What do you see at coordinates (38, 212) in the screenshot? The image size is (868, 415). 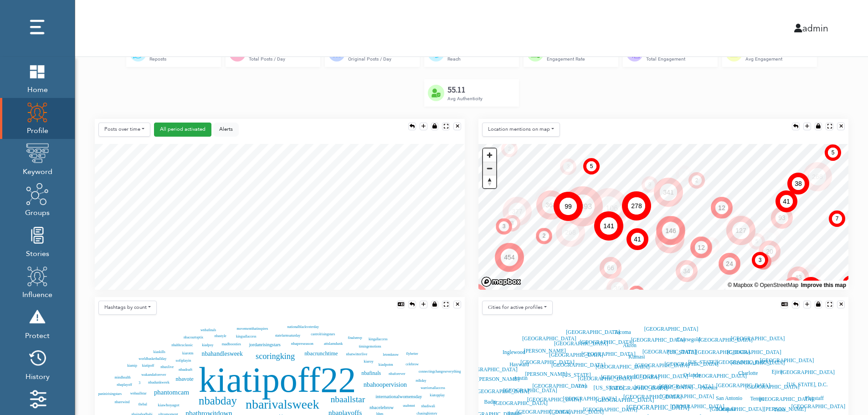 I see `span: Groups` at bounding box center [38, 212].